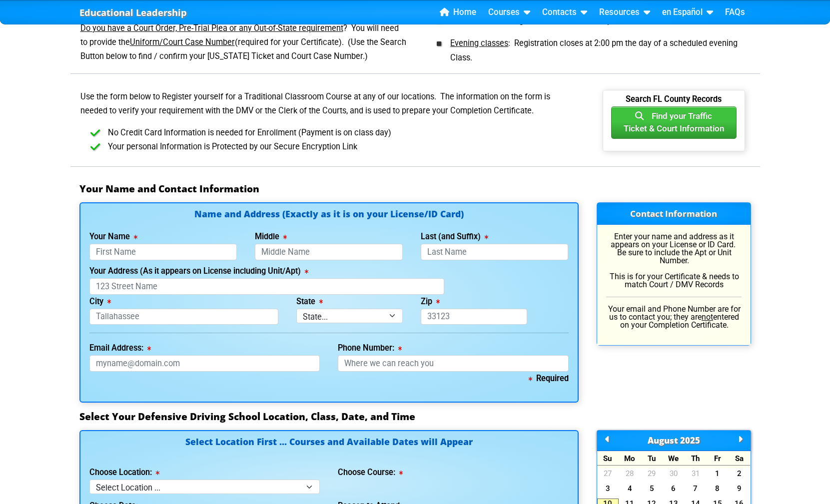 This screenshot has height=504, width=830. What do you see at coordinates (205, 363) in the screenshot?
I see `input: myname@domain.com` at bounding box center [205, 363].